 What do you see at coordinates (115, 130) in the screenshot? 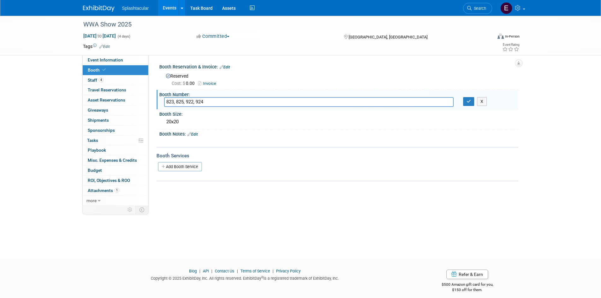
I see `a: Sponsorships` at bounding box center [115, 130].